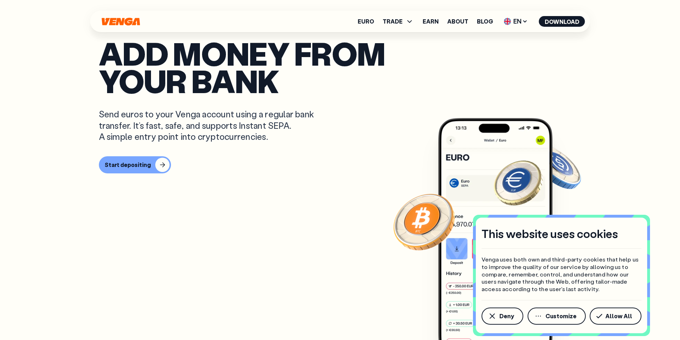 This screenshot has width=680, height=340. What do you see at coordinates (516, 21) in the screenshot?
I see `span: EN` at bounding box center [516, 21].